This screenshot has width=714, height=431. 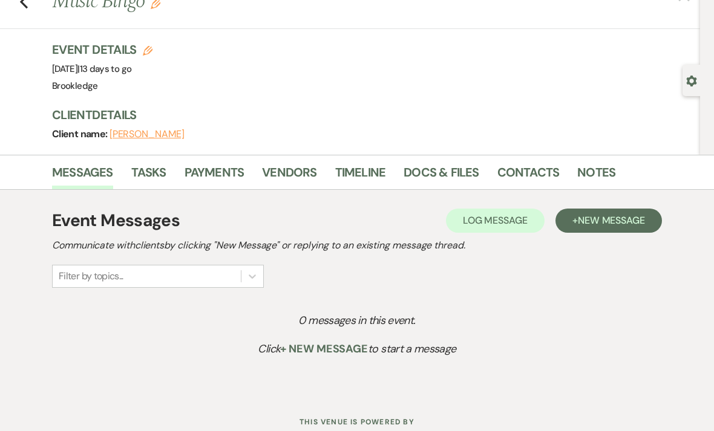 I want to click on a: Tasks, so click(x=149, y=176).